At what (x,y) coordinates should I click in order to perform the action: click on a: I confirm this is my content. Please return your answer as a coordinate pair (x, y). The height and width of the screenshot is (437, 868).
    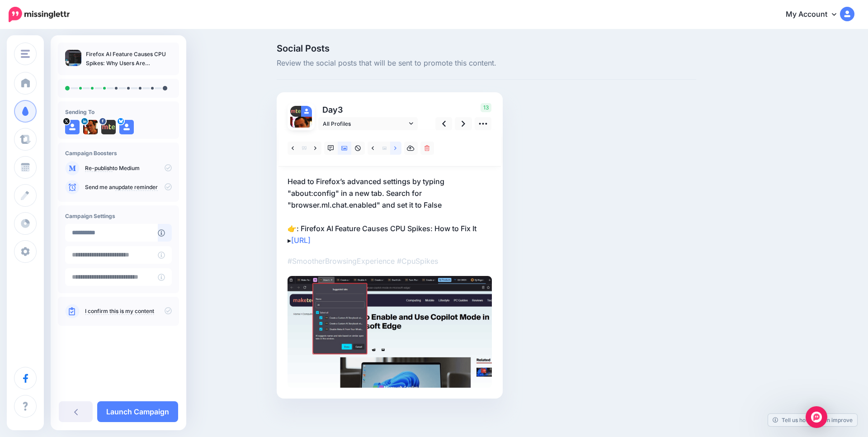
    Looking at the image, I should click on (119, 311).